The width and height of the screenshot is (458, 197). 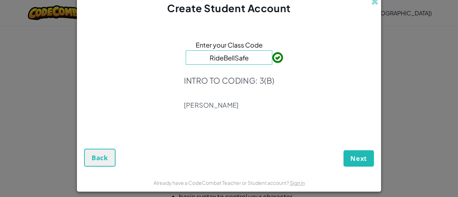 What do you see at coordinates (297, 183) in the screenshot?
I see `a: Sign in` at bounding box center [297, 183].